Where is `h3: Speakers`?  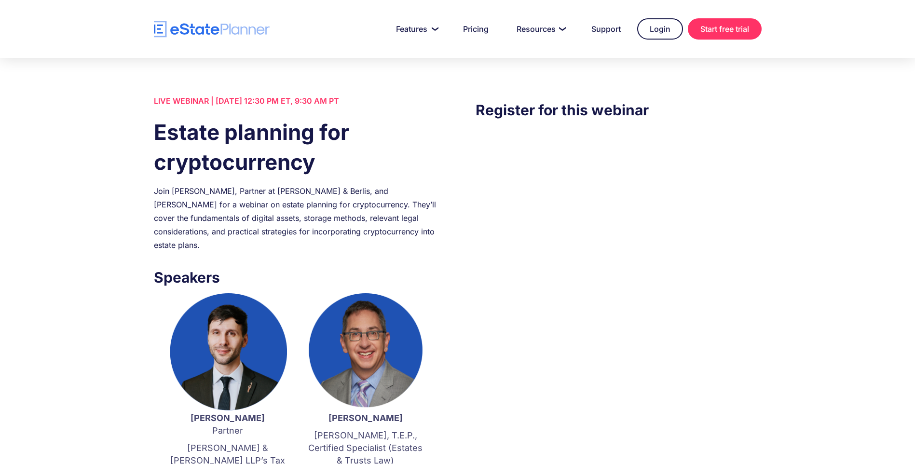 h3: Speakers is located at coordinates (297, 277).